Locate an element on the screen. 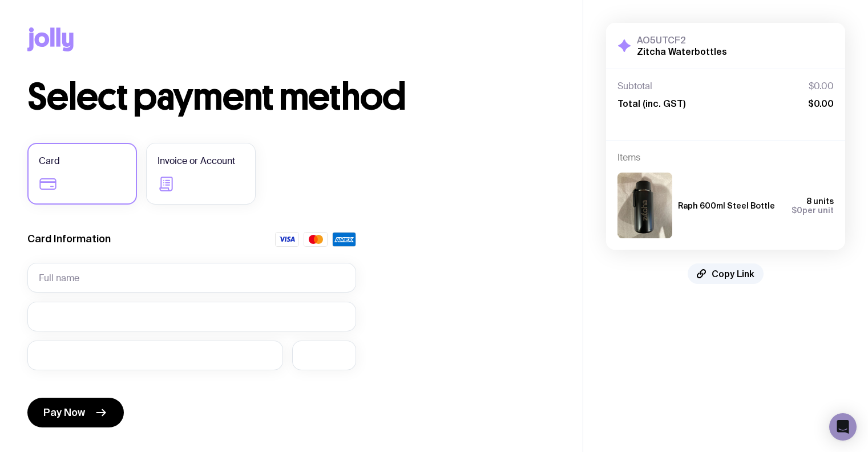 This screenshot has height=452, width=868. span: $0 is located at coordinates (796, 210).